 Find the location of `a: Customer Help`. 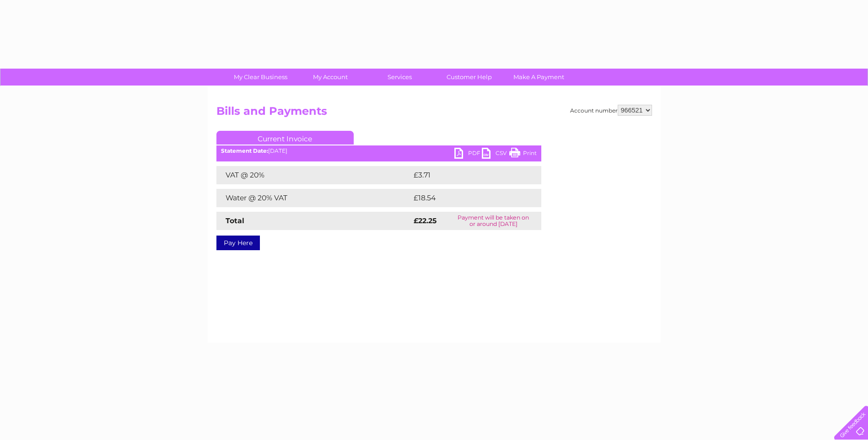

a: Customer Help is located at coordinates (469, 77).